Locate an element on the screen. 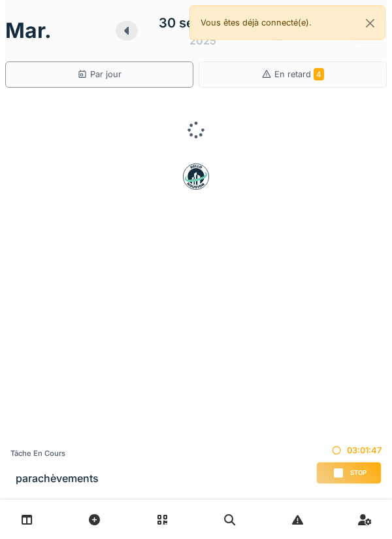  img: badge-BVDL4wpA.svg is located at coordinates (196, 177).